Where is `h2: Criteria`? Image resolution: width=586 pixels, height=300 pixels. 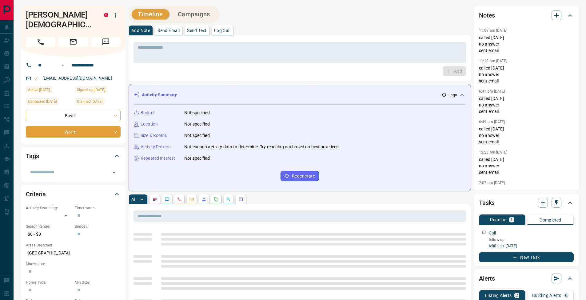
h2: Criteria is located at coordinates (36, 194).